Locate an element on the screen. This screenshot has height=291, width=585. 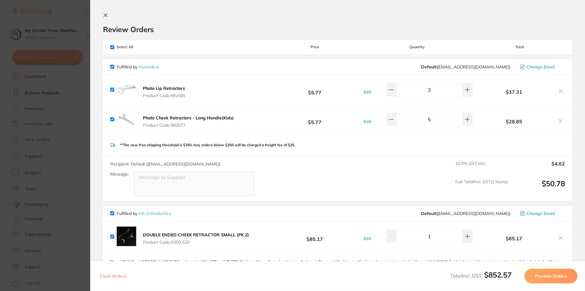
a: AB Orthodontics is located at coordinates (155, 213).